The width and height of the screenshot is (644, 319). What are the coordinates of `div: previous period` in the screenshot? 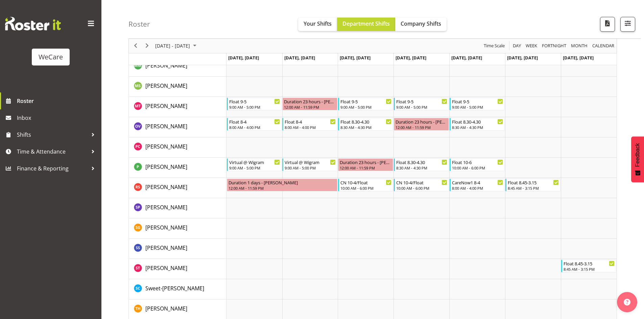 It's located at (136, 46).